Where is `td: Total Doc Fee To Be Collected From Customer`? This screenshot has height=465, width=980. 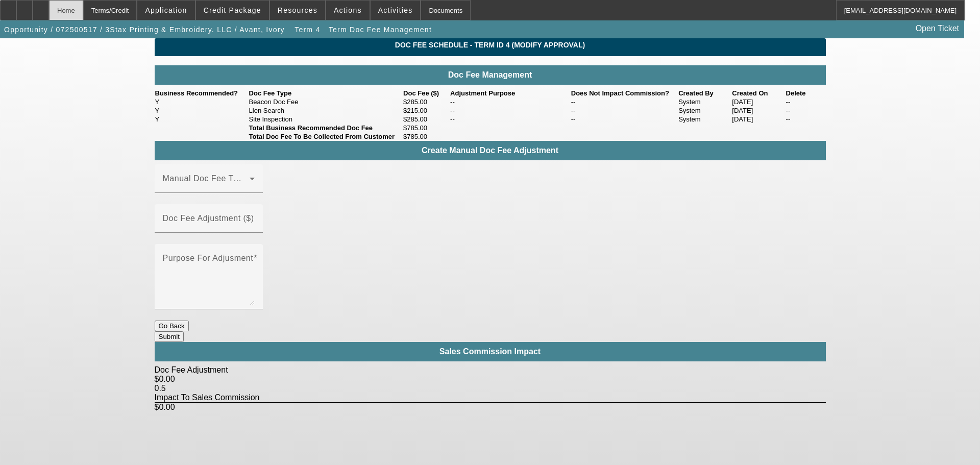
td: Total Doc Fee To Be Collected From Customer is located at coordinates (326, 136).